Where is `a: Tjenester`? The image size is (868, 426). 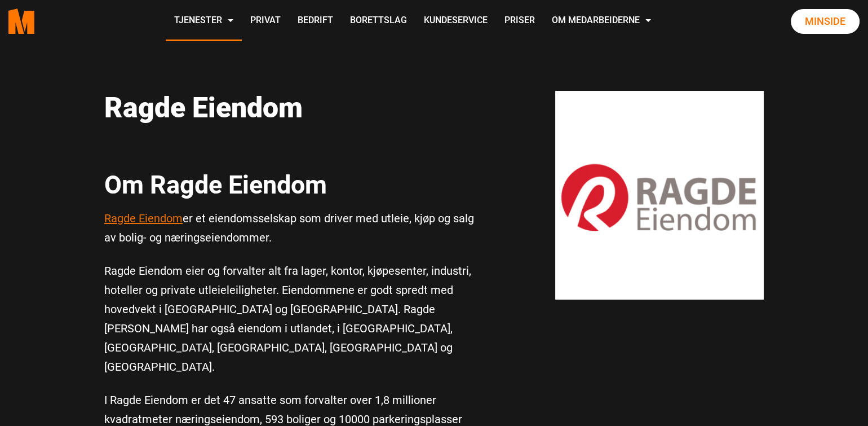
a: Tjenester is located at coordinates (203, 21).